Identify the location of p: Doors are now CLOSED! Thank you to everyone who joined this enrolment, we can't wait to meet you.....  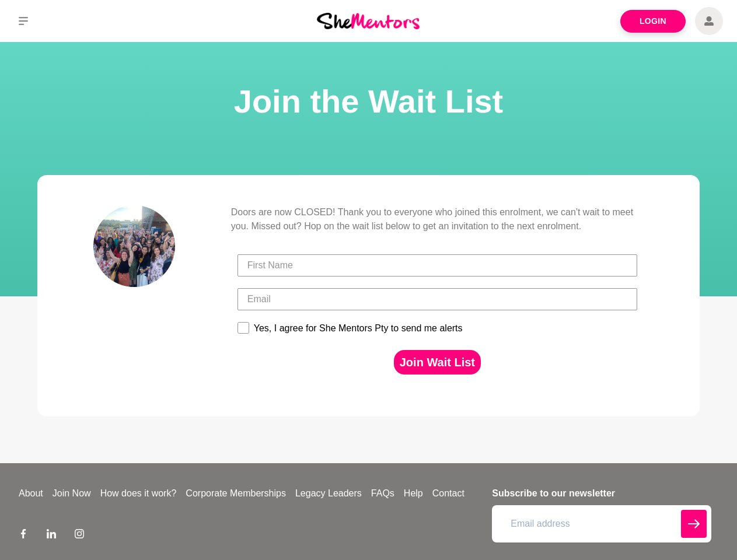
(437, 219).